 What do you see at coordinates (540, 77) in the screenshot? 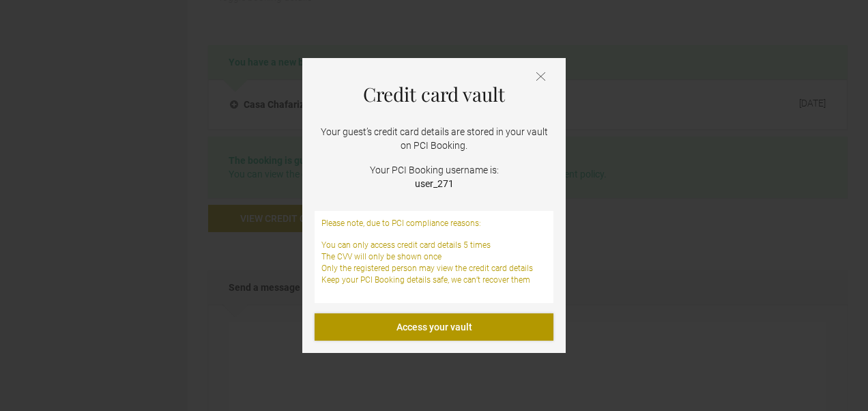
I see `button: Close` at bounding box center [540, 77].